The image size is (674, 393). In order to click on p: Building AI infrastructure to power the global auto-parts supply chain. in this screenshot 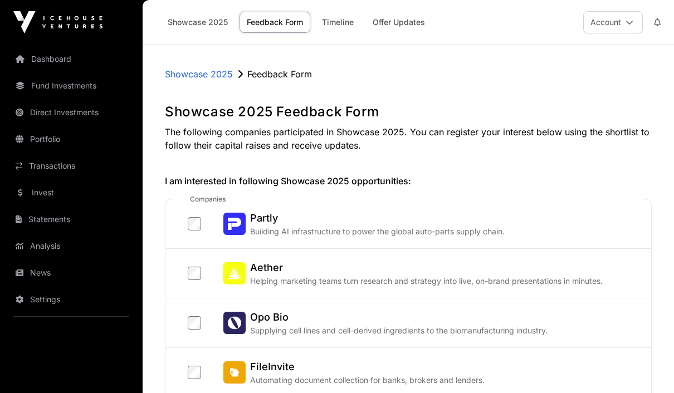, I will do `click(377, 232)`.